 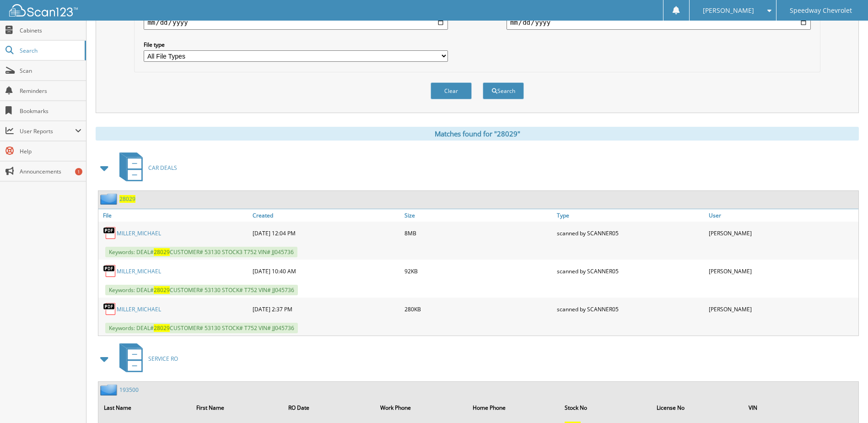 I want to click on th: RO Date, so click(x=329, y=407).